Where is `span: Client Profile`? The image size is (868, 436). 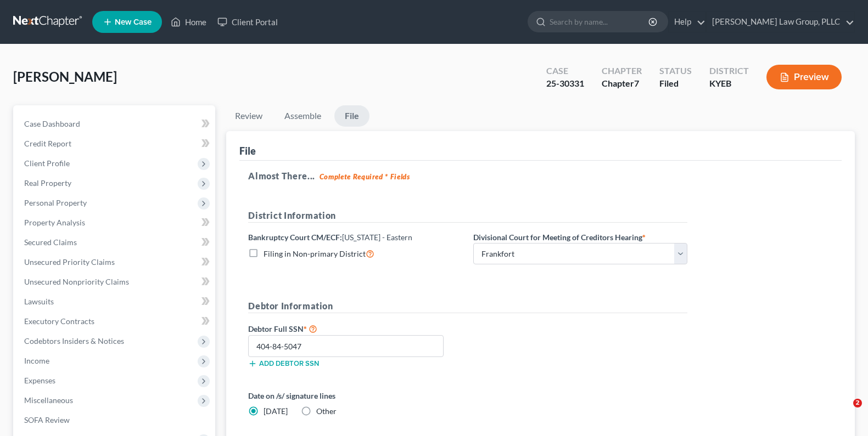 span: Client Profile is located at coordinates (47, 163).